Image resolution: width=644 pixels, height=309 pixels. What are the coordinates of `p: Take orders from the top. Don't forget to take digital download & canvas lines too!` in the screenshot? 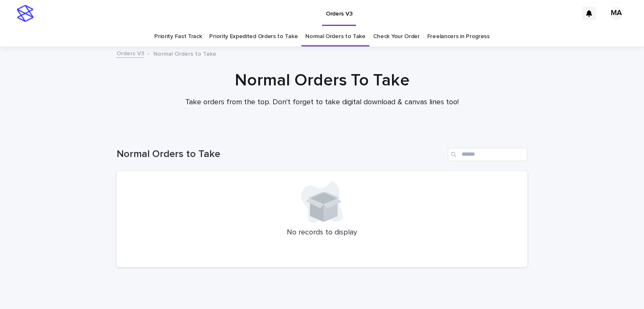 It's located at (322, 103).